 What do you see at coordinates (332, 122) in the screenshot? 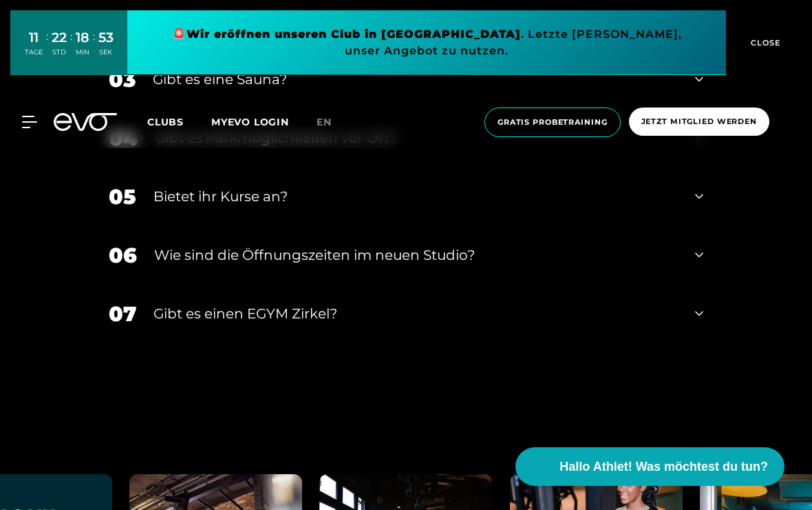
I see `a: en` at bounding box center [332, 122].